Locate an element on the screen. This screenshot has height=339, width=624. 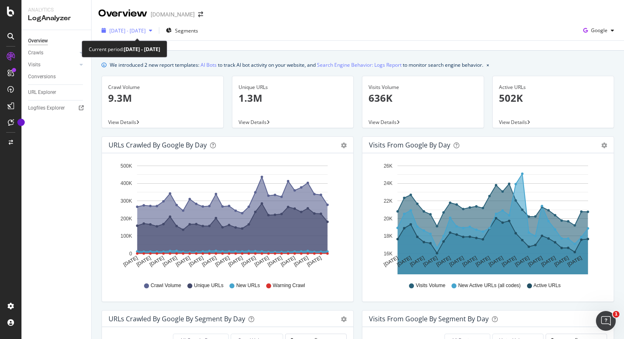
text: 500K is located at coordinates (126, 166).